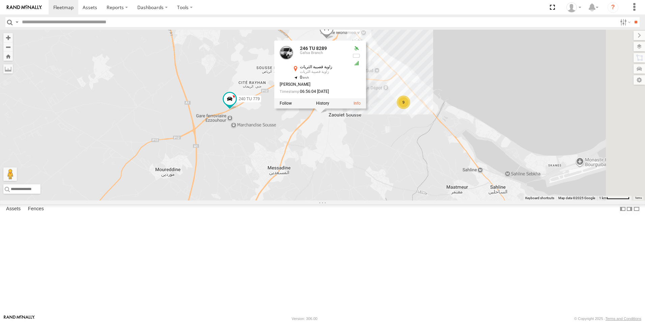  I want to click on label: Measure, so click(8, 69).